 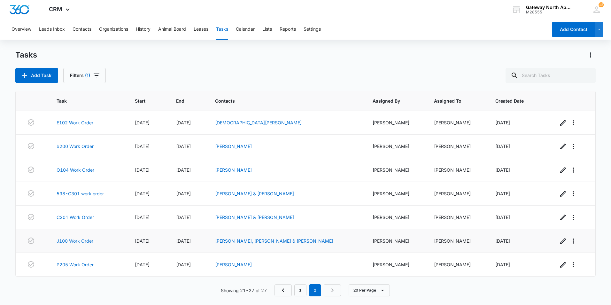 What do you see at coordinates (550, 7) in the screenshot?
I see `div: account name` at bounding box center [550, 7].